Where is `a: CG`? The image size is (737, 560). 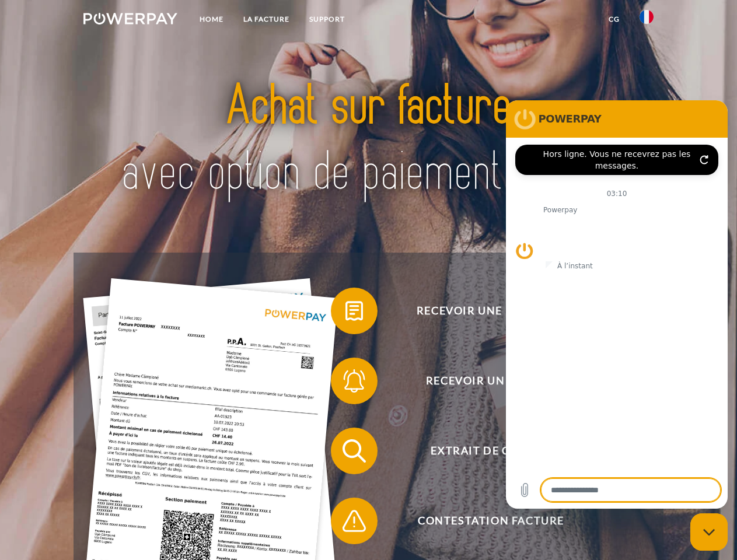
a: CG is located at coordinates (614, 19).